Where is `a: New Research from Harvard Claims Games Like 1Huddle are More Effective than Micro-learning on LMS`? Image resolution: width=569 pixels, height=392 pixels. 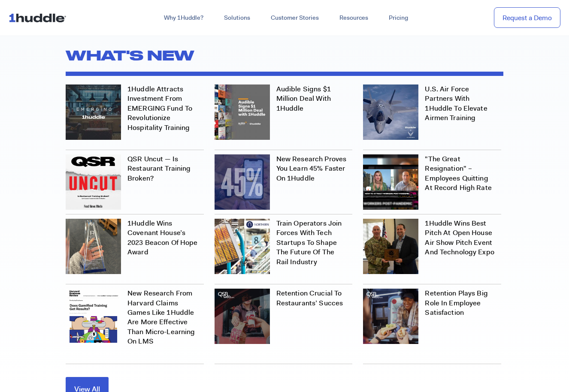
a: New Research from Harvard Claims Games Like 1Huddle are More Effective than Micro-learning on LMS is located at coordinates (161, 317).